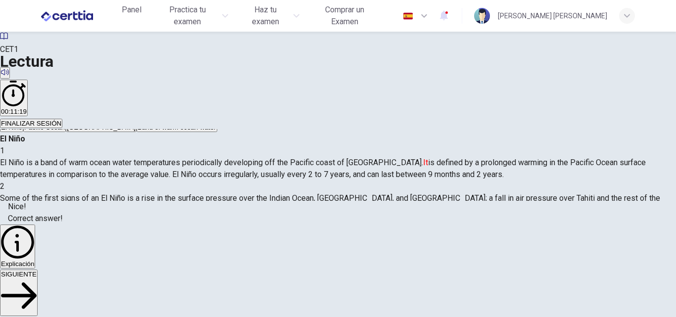  Describe the element at coordinates (188, 16) in the screenshot. I see `span: Practica tu examen` at that location.